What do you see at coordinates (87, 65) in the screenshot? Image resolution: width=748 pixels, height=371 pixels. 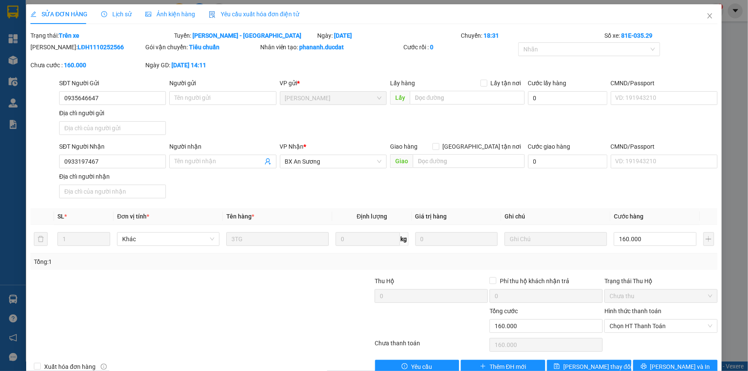 I see `div: Chưa cước :` at bounding box center [87, 65].